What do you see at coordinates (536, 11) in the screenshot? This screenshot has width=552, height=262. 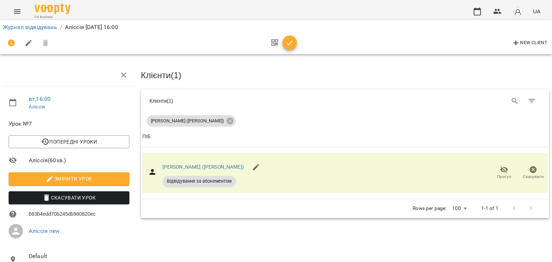 I see `span: UA` at bounding box center [536, 11].